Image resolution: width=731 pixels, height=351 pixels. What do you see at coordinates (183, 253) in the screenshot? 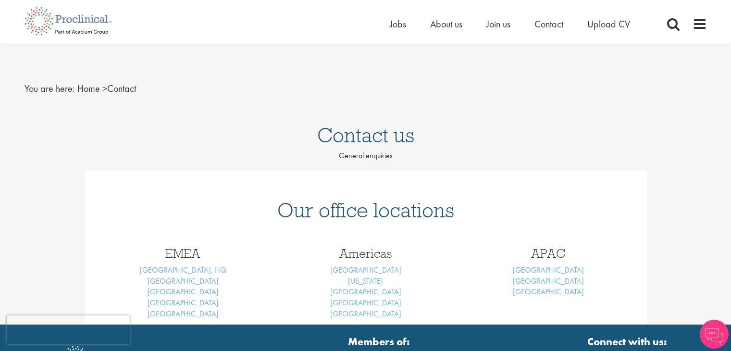
I see `h3: EMEA` at bounding box center [183, 253].